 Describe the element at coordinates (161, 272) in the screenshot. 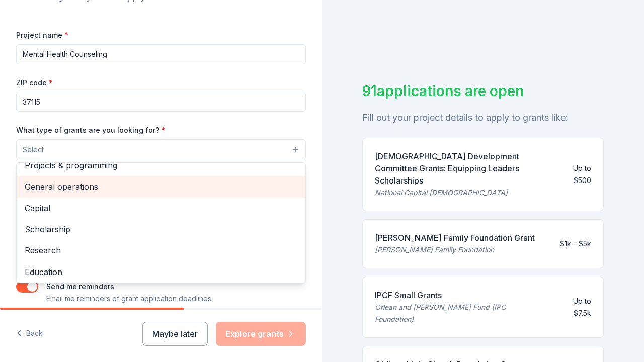

I see `span: Education` at that location.